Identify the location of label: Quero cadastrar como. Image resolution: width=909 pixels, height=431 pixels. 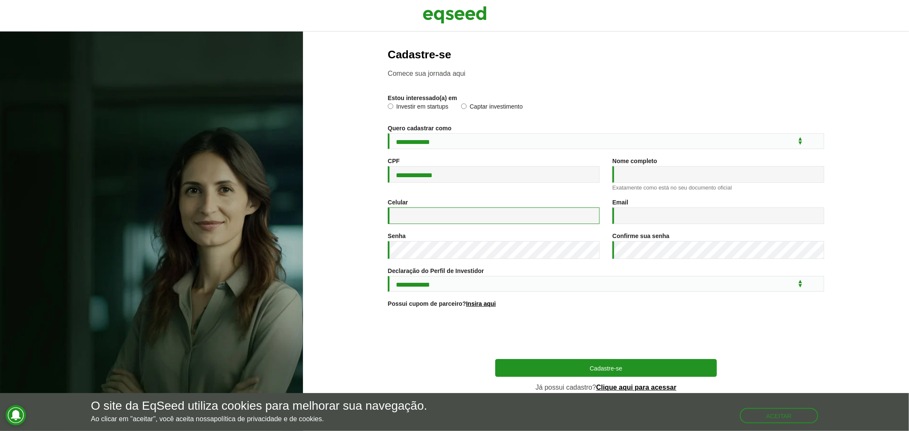
(419, 128).